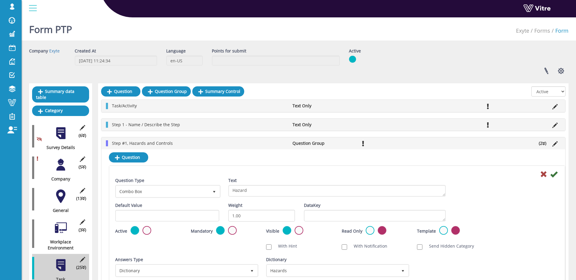  What do you see at coordinates (82, 230) in the screenshot?
I see `span: (3 )` at bounding box center [82, 230].